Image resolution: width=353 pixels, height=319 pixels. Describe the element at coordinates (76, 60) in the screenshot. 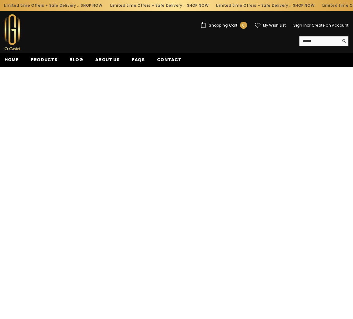

I see `span: Blog` at that location.